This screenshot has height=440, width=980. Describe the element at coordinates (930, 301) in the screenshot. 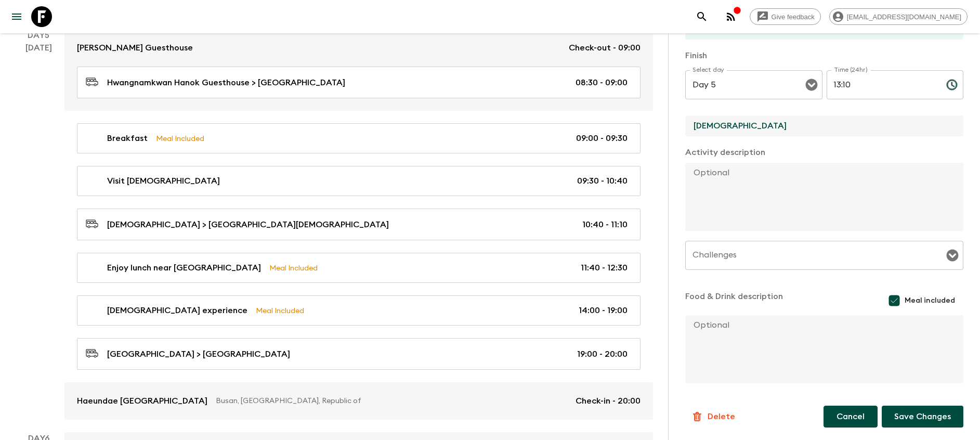

I see `span: Meal included` at that location.